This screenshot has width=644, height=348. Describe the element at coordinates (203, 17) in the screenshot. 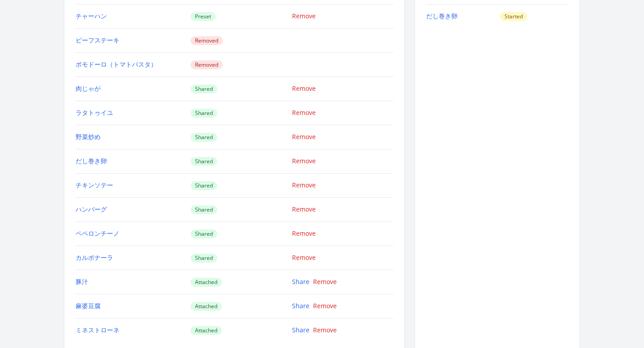

I see `span: Preset` at that location.